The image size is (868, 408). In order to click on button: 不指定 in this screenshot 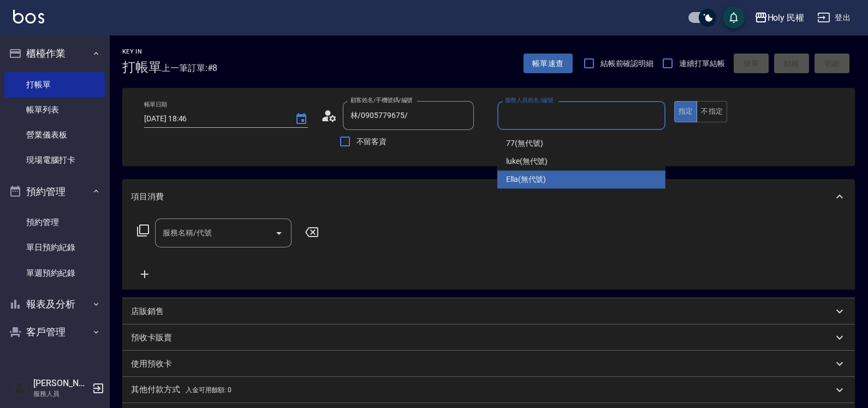, I will do `click(712, 112)`.